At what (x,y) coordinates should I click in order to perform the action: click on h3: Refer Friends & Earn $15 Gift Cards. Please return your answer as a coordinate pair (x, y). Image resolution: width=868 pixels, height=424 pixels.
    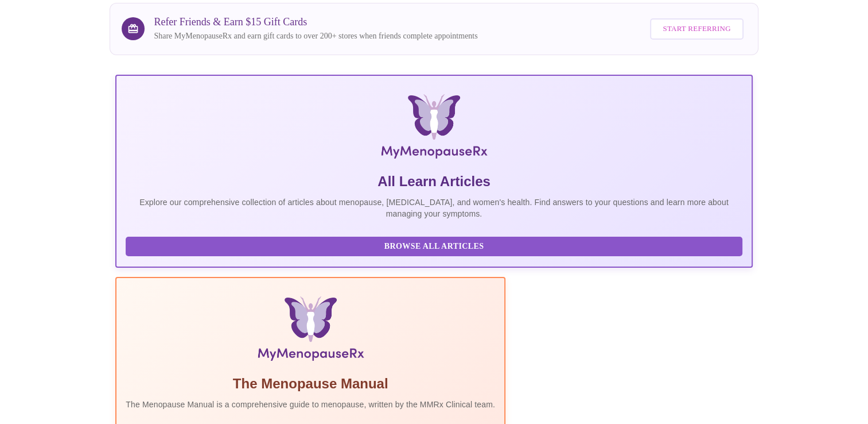
    Looking at the image, I should click on (316, 22).